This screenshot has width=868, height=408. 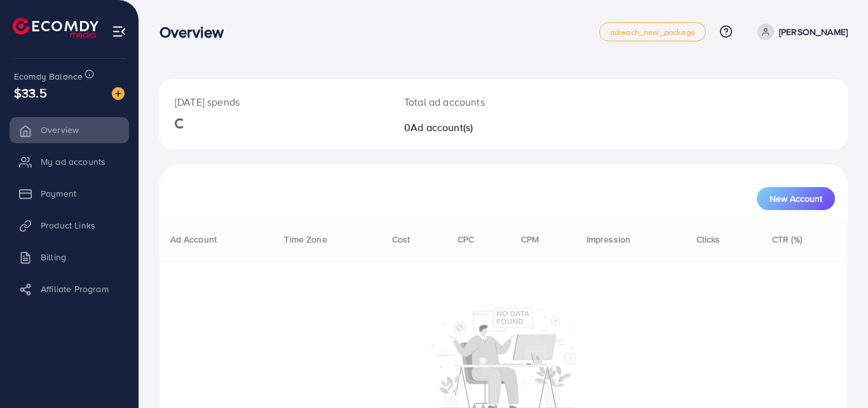 What do you see at coordinates (48, 76) in the screenshot?
I see `span: Ecomdy Balance` at bounding box center [48, 76].